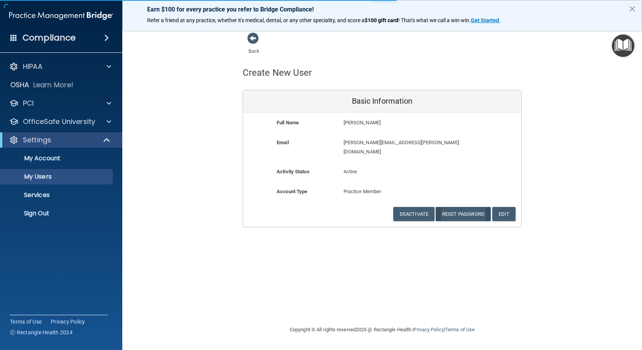 The image size is (642, 350). I want to click on span: ! That's what we call a win-win., so click(434, 20).